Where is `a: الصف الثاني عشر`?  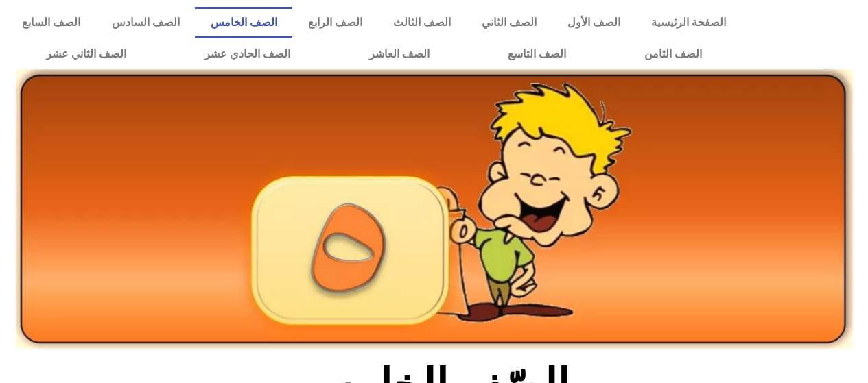
a: الصف الثاني عشر is located at coordinates (86, 54).